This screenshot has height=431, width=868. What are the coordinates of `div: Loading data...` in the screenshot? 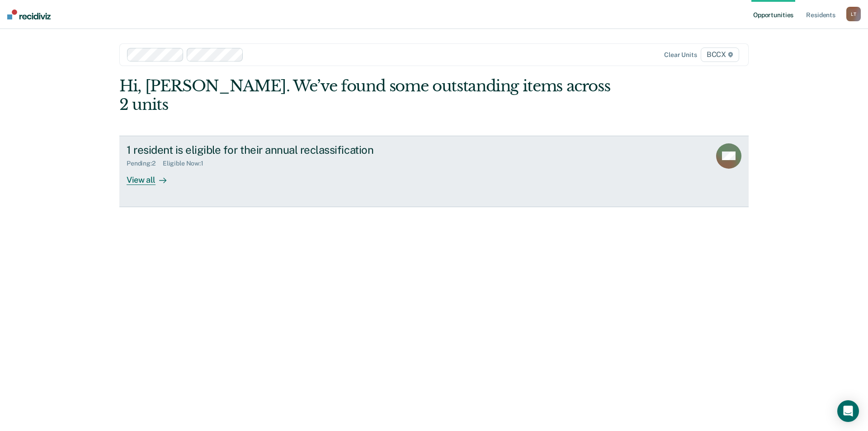 It's located at (434, 259).